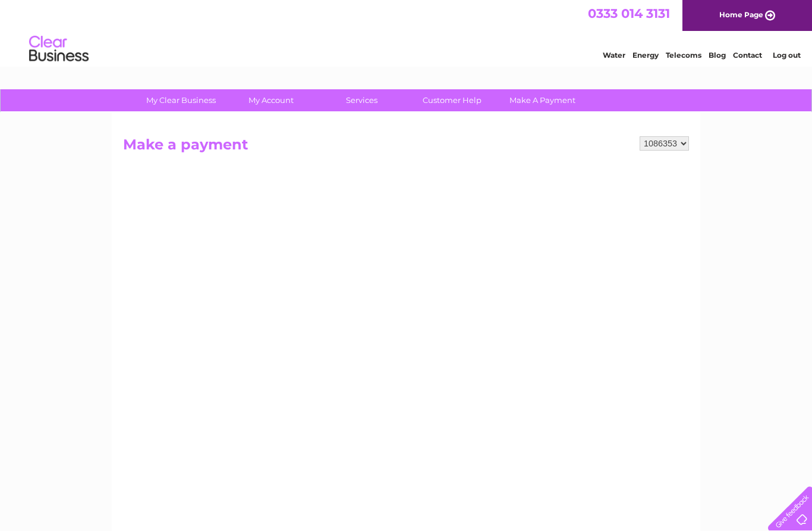 This screenshot has width=812, height=531. Describe the element at coordinates (646, 55) in the screenshot. I see `a: Energy` at that location.